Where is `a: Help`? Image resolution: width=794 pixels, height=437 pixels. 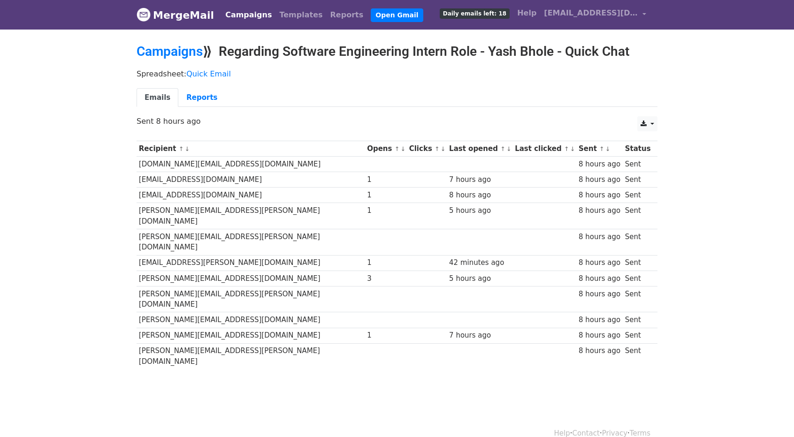 a: Help is located at coordinates (526, 13).